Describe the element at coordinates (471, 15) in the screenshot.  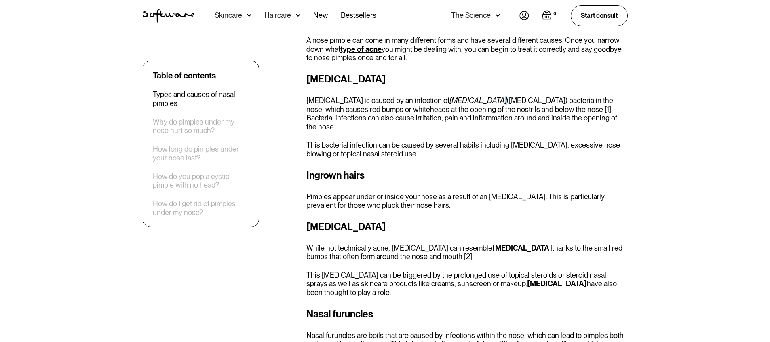
I see `div: The Science` at that location.